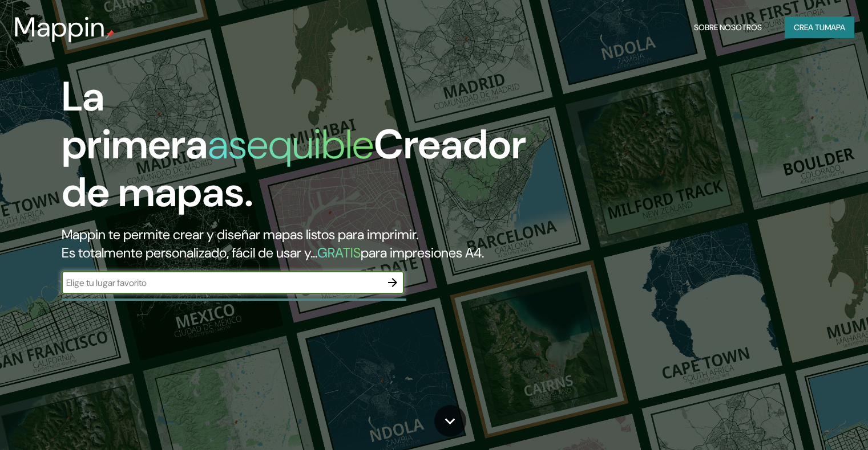 This screenshot has height=450, width=868. I want to click on button: Sobre nosotros, so click(728, 27).